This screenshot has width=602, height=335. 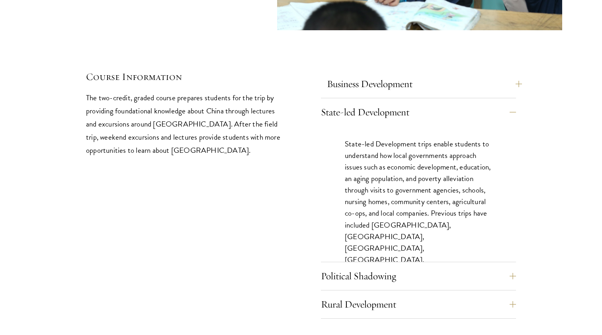 I want to click on h5: Course Information, so click(x=184, y=77).